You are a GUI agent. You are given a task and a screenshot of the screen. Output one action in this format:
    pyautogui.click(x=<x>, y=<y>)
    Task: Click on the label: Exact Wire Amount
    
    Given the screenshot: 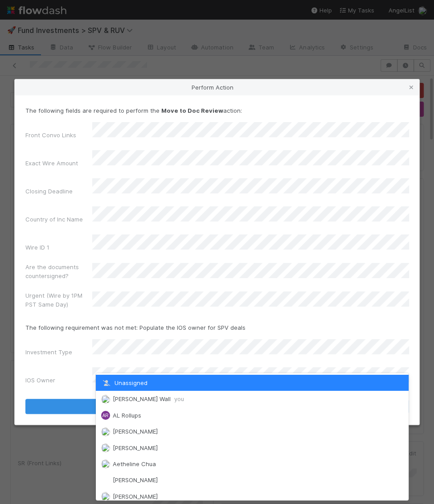 What is the action you would take?
    pyautogui.click(x=52, y=163)
    